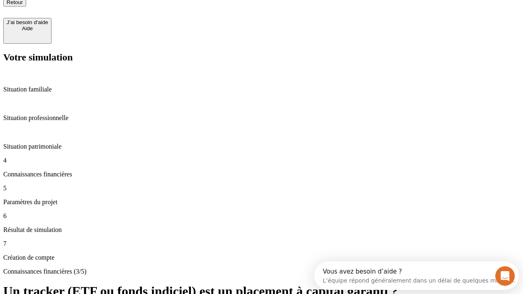 The height and width of the screenshot is (294, 523). I want to click on p: 4, so click(261, 160).